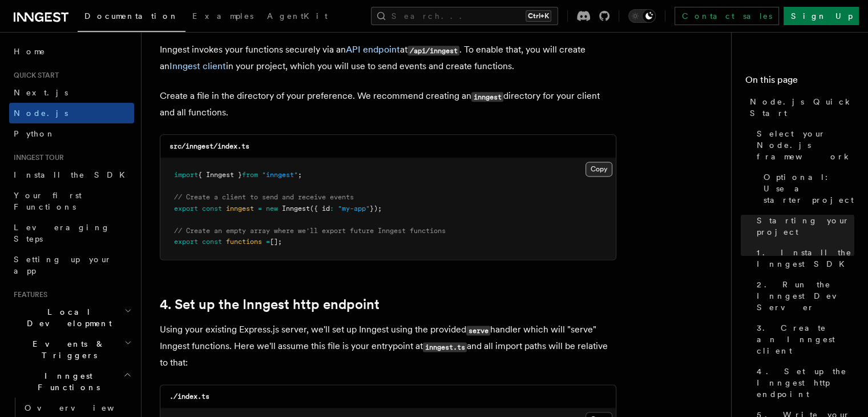  Describe the element at coordinates (297, 17) in the screenshot. I see `a: AgentKit` at that location.